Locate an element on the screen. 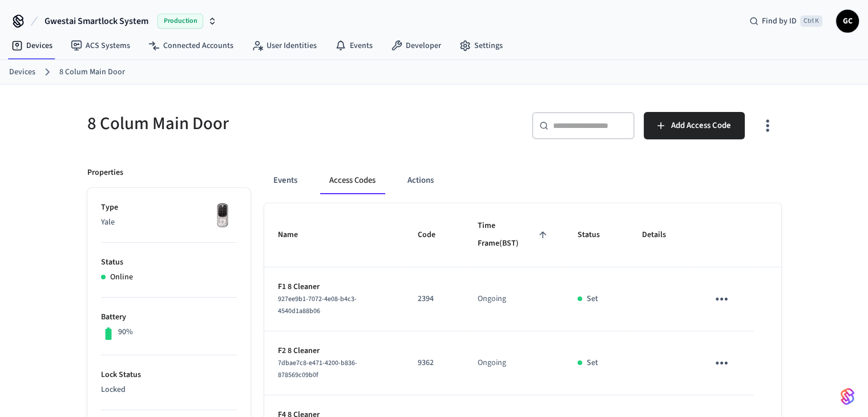 The height and width of the screenshot is (417, 868). span: 7dbae7c8-e471-4200-b836-878569c09b0f is located at coordinates (317, 369).